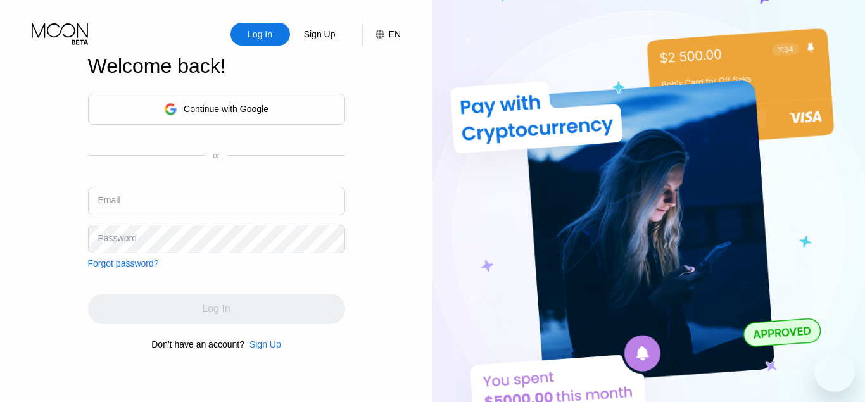  Describe the element at coordinates (216, 156) in the screenshot. I see `div: or` at that location.